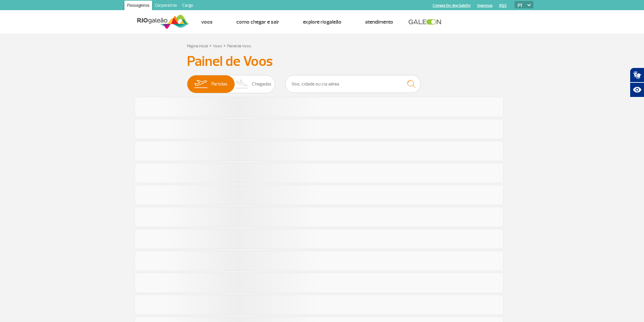 The height and width of the screenshot is (322, 644). I want to click on a: Imprensa, so click(485, 5).